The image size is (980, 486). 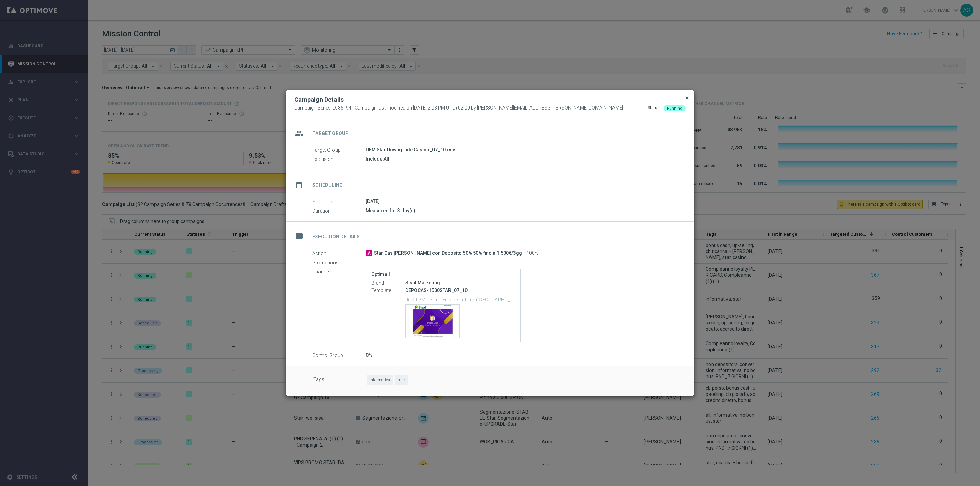 What do you see at coordinates (380, 380) in the screenshot?
I see `span: informativa` at bounding box center [380, 380].